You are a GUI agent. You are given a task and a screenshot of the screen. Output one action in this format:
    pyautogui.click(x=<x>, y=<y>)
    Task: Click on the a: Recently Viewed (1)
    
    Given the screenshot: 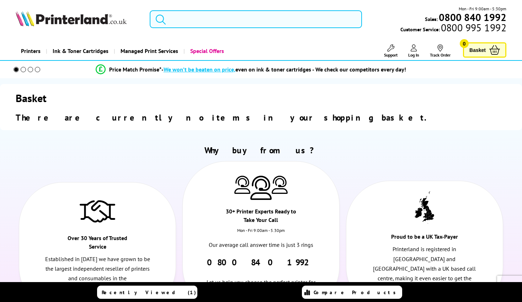 What is the action you would take?
    pyautogui.click(x=147, y=292)
    